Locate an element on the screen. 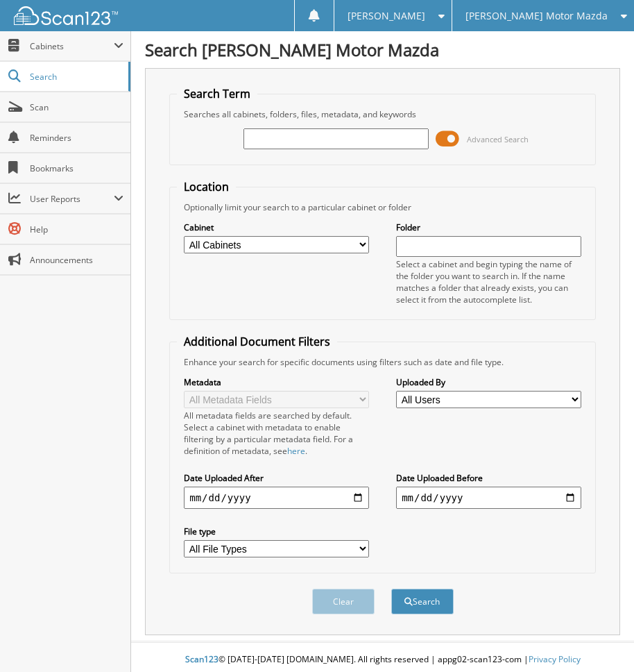  span: Announcements is located at coordinates (76, 260).